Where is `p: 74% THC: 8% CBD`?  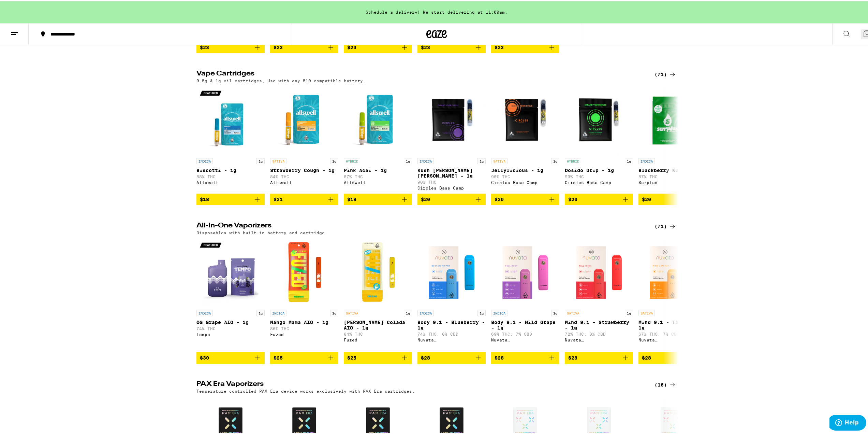 p: 74% THC: 8% CBD is located at coordinates (452, 332).